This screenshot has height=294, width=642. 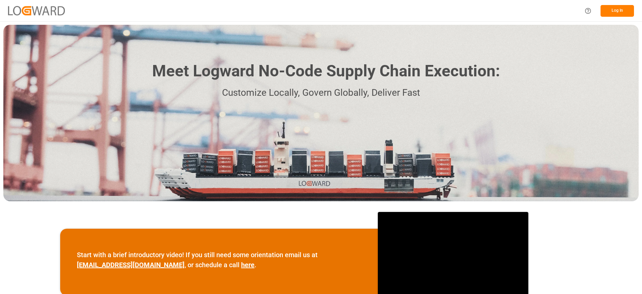 What do you see at coordinates (36, 10) in the screenshot?
I see `img: Logward_new_orange.png` at bounding box center [36, 10].